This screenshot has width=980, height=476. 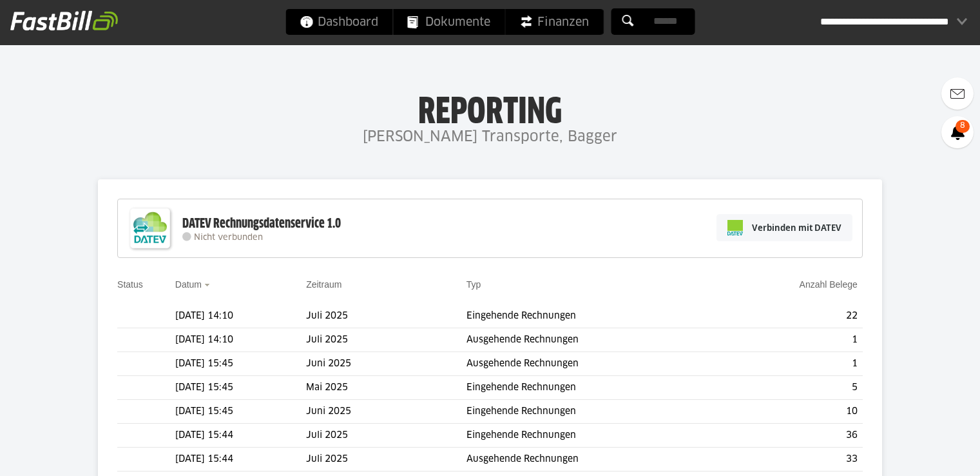 I want to click on a: Dokumente, so click(x=449, y=22).